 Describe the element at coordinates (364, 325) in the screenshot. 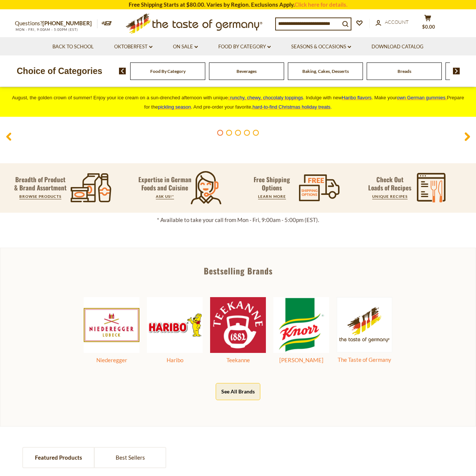

I see `img: The Taste of Germany` at that location.